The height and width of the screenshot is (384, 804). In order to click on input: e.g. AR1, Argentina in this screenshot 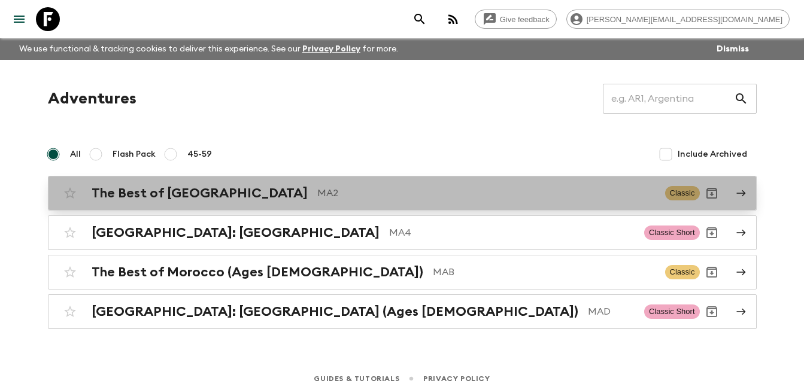, I will do `click(668, 99)`.